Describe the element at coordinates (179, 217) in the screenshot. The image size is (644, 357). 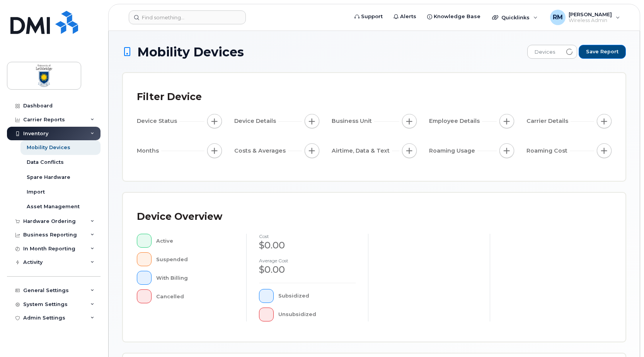
I see `div: Device Overview` at that location.